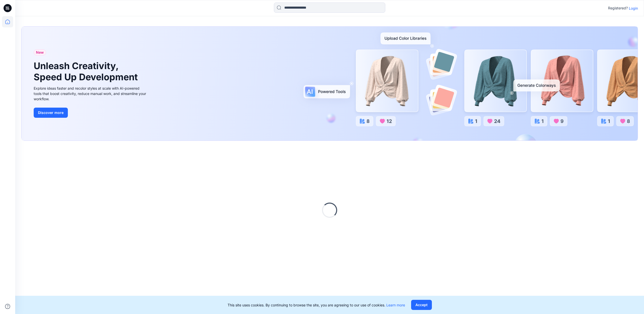  Describe the element at coordinates (40, 53) in the screenshot. I see `span: New` at that location.